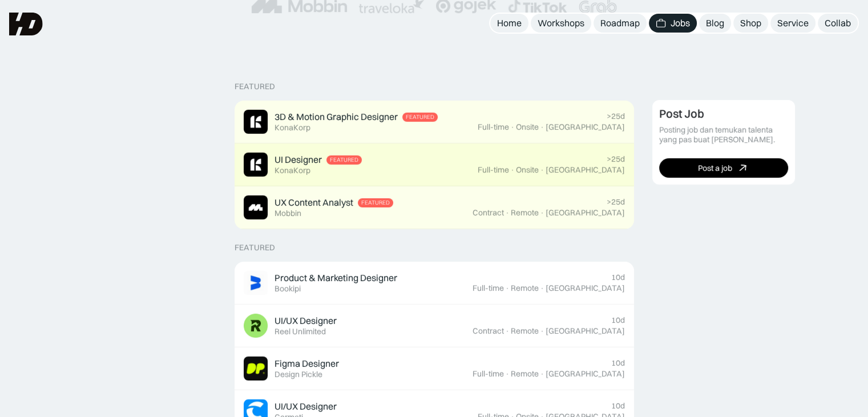 Image resolution: width=868 pixels, height=417 pixels. I want to click on div: Post Job, so click(681, 114).